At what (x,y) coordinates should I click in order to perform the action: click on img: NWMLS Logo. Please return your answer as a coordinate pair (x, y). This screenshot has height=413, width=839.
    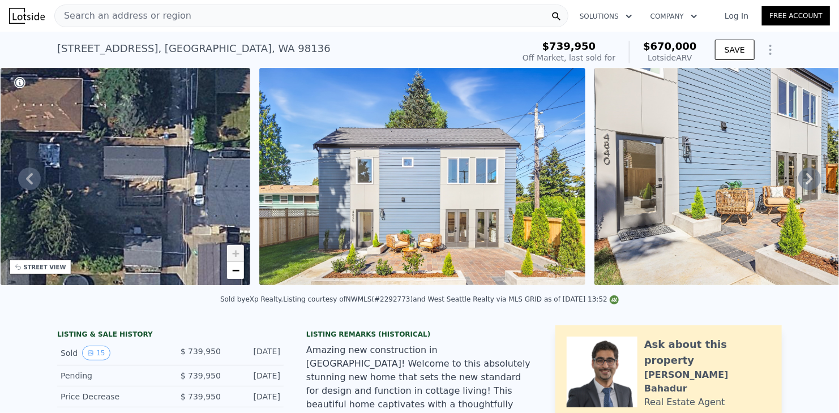
    Looking at the image, I should click on (614, 300).